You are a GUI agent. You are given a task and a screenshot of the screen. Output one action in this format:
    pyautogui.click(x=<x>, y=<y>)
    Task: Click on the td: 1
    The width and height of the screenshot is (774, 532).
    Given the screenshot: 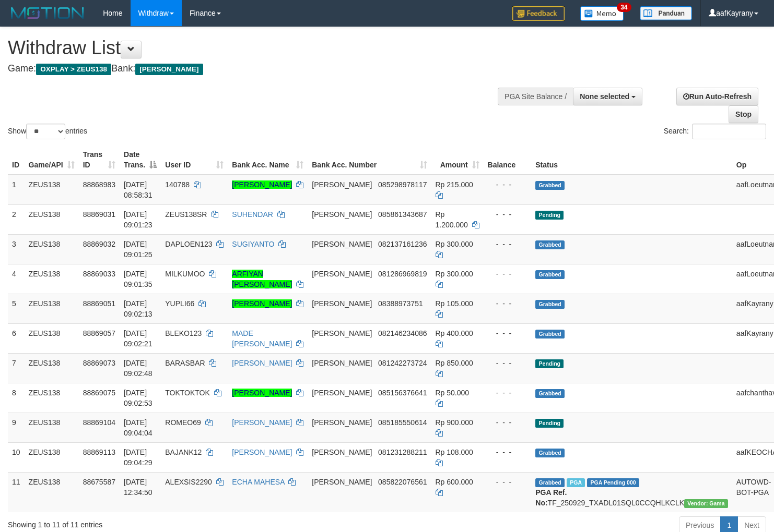 What is the action you would take?
    pyautogui.click(x=16, y=190)
    